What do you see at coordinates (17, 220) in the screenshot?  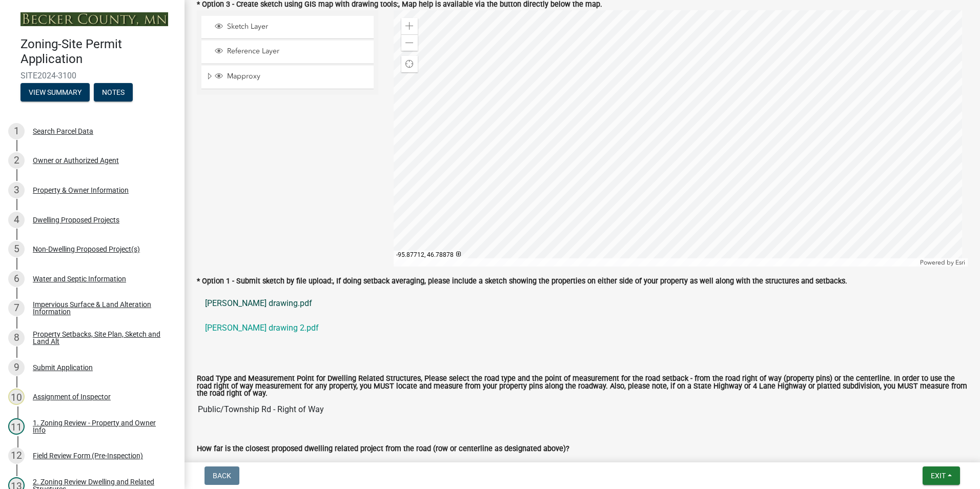 I see `div: 4` at bounding box center [17, 220].